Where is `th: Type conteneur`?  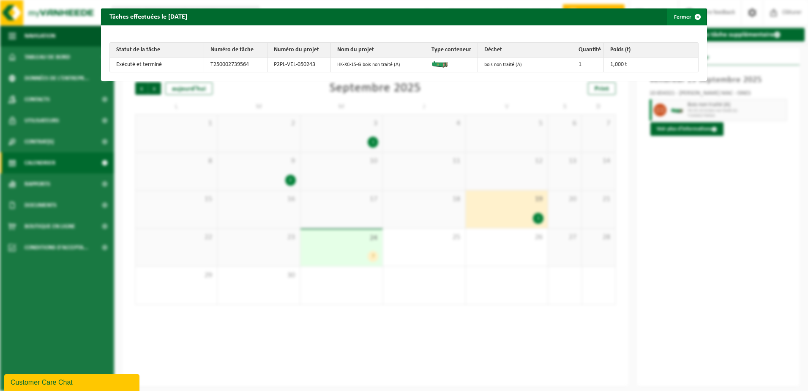
th: Type conteneur is located at coordinates (451, 50).